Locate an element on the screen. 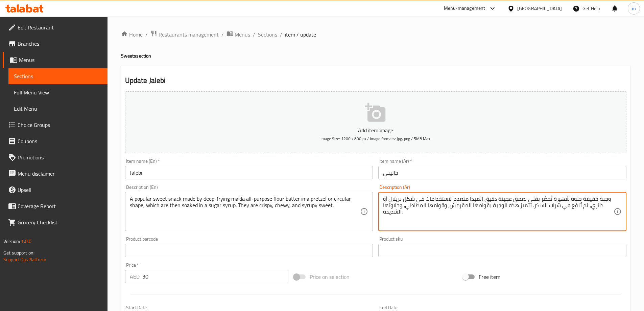  span: Restaurants management is located at coordinates (188, 34).